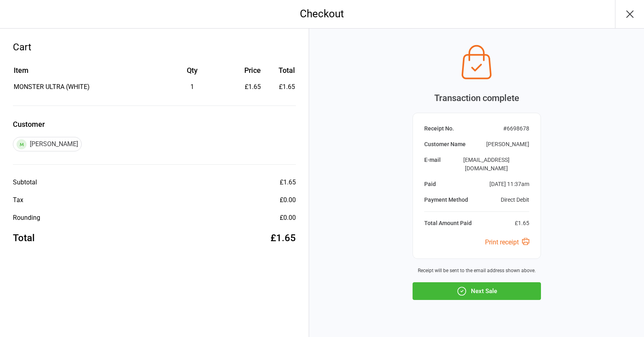 The width and height of the screenshot is (644, 337). What do you see at coordinates (280, 73) in the screenshot?
I see `th: Total` at bounding box center [280, 73].